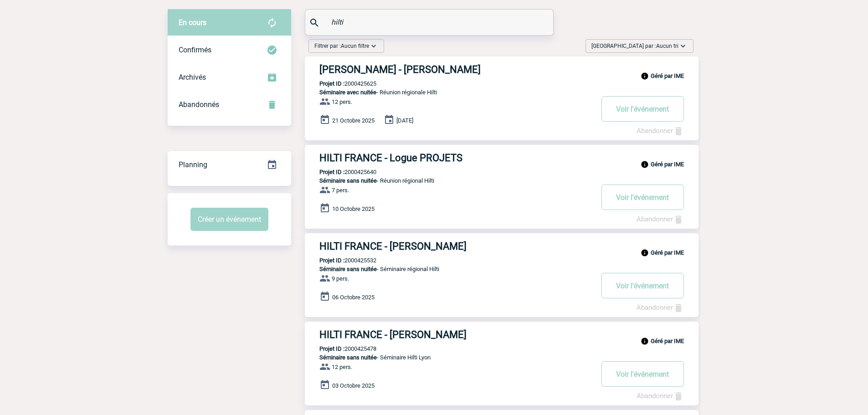 The height and width of the screenshot is (415, 868). Describe the element at coordinates (667, 46) in the screenshot. I see `span: Aucun tri` at that location.